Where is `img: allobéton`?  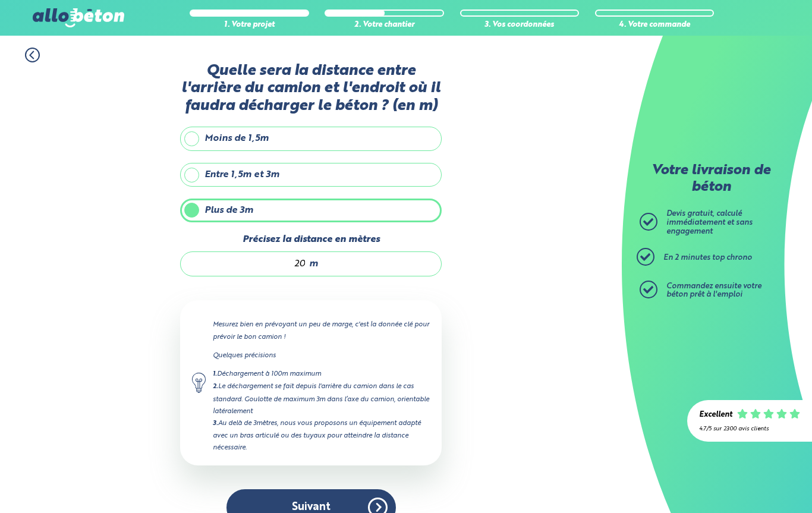
img: allobéton is located at coordinates (79, 18).